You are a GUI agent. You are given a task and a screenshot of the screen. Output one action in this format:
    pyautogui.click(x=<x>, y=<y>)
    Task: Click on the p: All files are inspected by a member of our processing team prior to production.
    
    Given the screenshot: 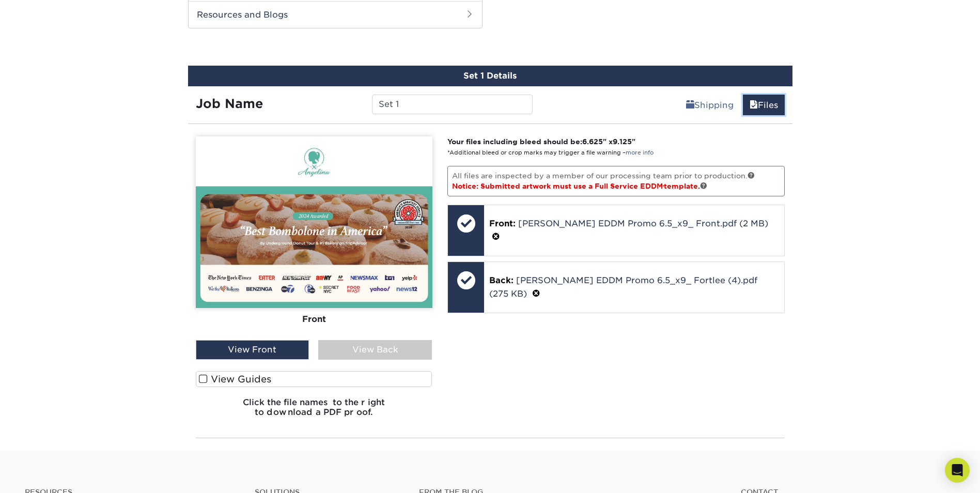 What is the action you would take?
    pyautogui.click(x=616, y=181)
    